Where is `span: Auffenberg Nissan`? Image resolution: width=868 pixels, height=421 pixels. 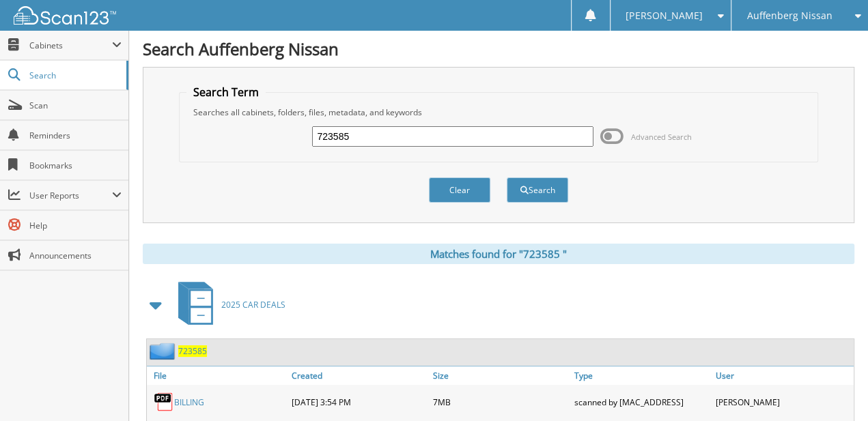 span: Auffenberg Nissan is located at coordinates (790, 16).